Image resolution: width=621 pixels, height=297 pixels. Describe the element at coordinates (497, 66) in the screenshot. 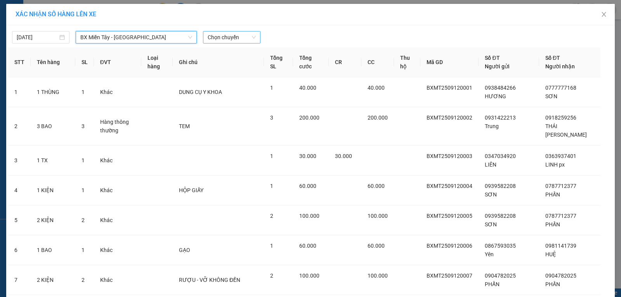

I see `span: Người gửi` at that location.